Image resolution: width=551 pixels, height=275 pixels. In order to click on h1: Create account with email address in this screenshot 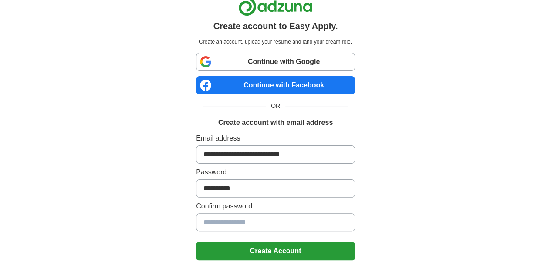, I will do `click(275, 123)`.